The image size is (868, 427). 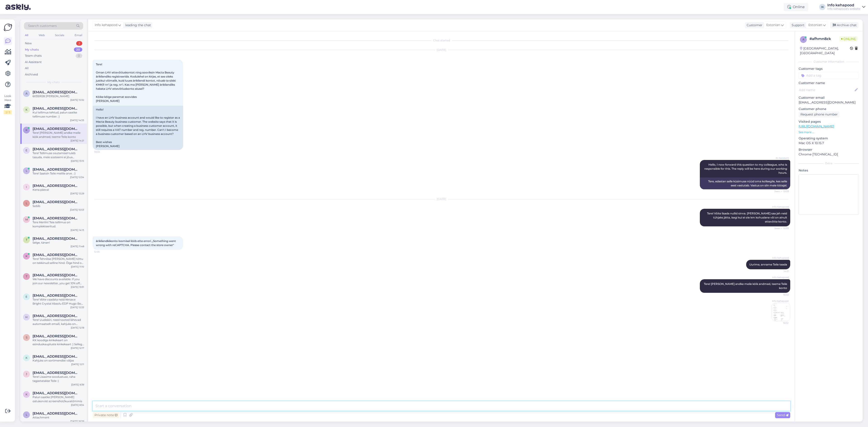 I want to click on img: Askly Logo, so click(x=8, y=28).